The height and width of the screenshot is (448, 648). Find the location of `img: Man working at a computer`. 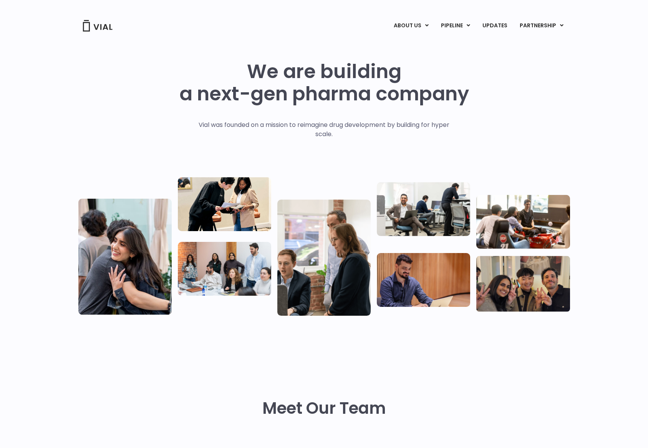

img: Man working at a computer is located at coordinates (424, 280).